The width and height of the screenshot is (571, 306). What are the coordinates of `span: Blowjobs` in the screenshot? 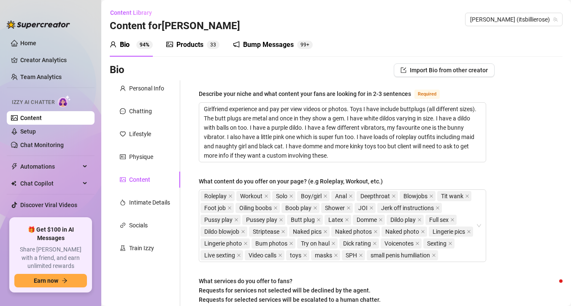 It's located at (415, 196).